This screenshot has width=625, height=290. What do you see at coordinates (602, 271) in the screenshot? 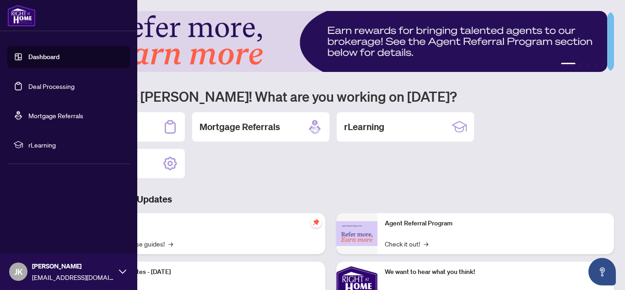
I see `button: Open asap` at bounding box center [602, 271].